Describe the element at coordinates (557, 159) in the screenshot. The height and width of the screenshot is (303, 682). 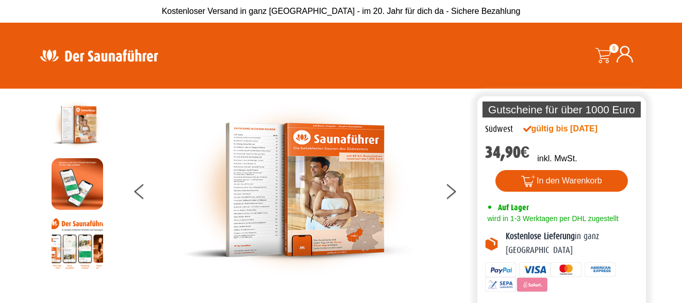
I see `p: inkl. MwSt.` at that location.